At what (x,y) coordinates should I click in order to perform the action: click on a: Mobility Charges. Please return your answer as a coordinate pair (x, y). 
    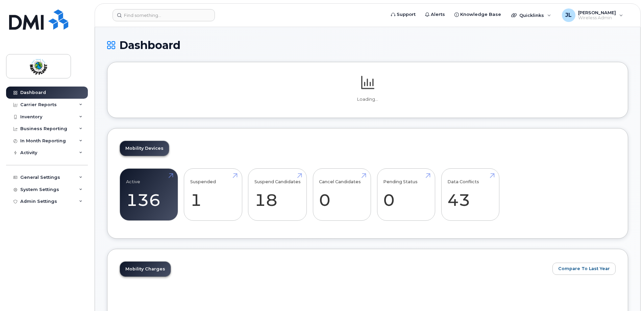
    Looking at the image, I should click on (145, 269).